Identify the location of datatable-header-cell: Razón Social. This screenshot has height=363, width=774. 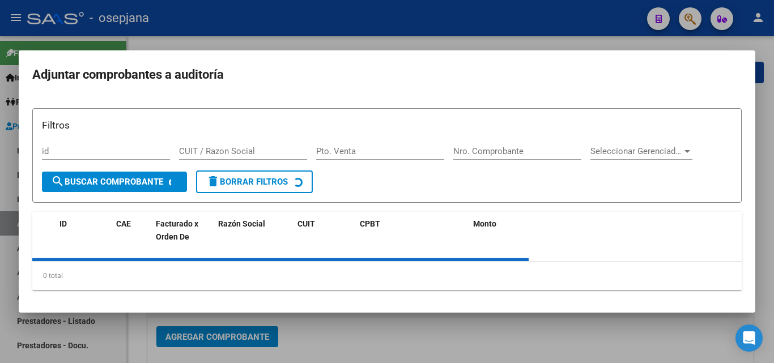
(253, 231).